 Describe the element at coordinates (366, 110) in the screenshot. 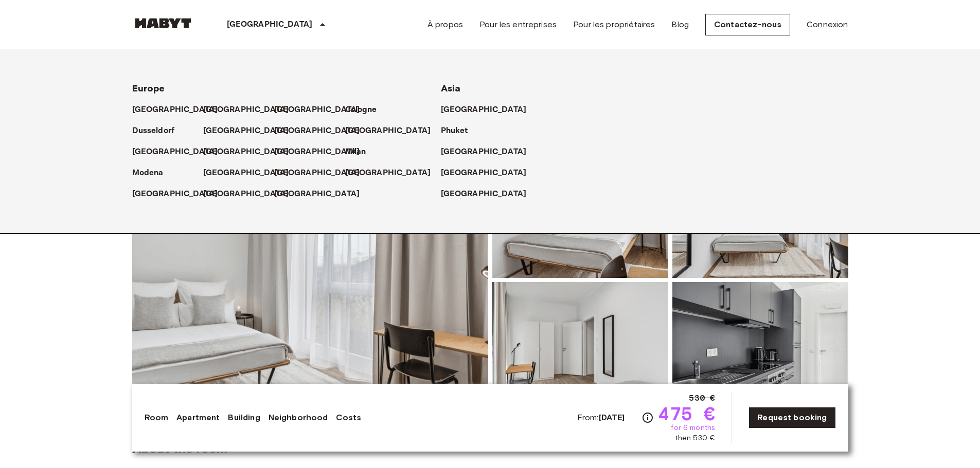

I see `a: Cologne` at that location.